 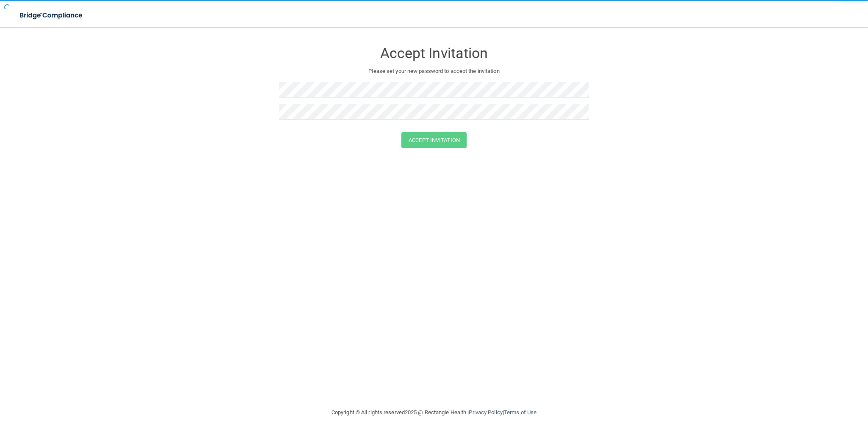 I want to click on div: Copyright © All rights reserved 2025 @ Rectangle Health | |, so click(x=434, y=412).